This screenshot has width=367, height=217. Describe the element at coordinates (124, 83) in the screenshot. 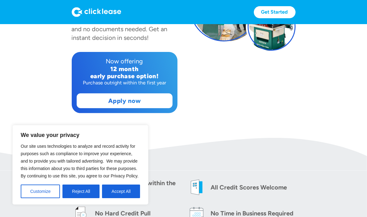

I see `div: Purchase outright within the first year` at that location.